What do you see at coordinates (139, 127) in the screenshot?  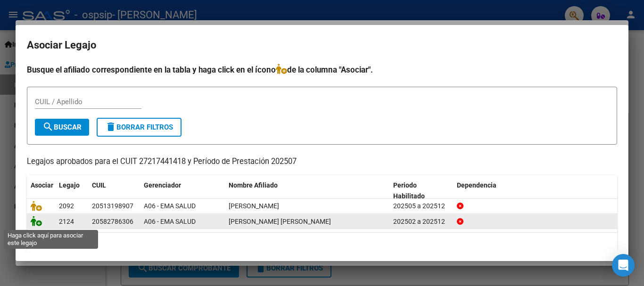 I see `span: Borrar Filtros` at bounding box center [139, 127].